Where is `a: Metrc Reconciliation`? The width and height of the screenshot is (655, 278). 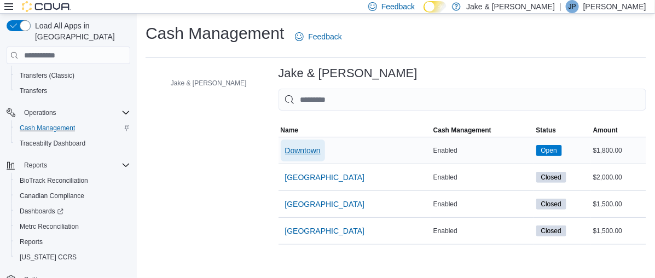
a: Metrc Reconciliation is located at coordinates (49, 226).